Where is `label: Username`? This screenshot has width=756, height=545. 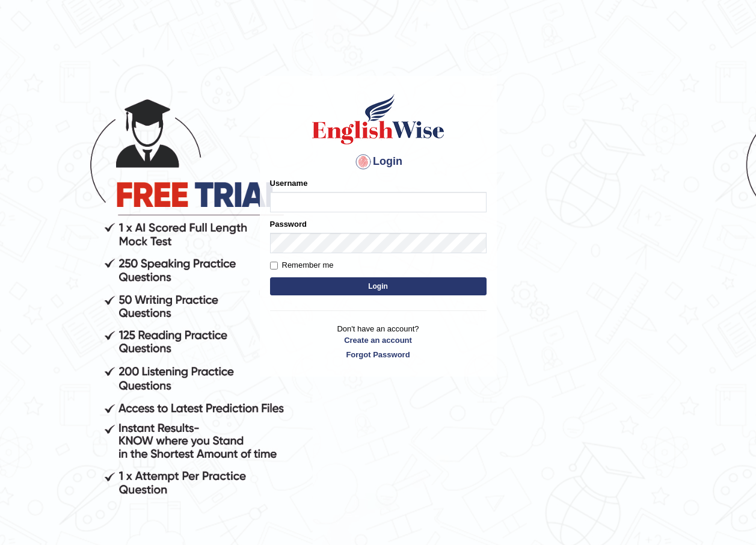
label: Username is located at coordinates (289, 183).